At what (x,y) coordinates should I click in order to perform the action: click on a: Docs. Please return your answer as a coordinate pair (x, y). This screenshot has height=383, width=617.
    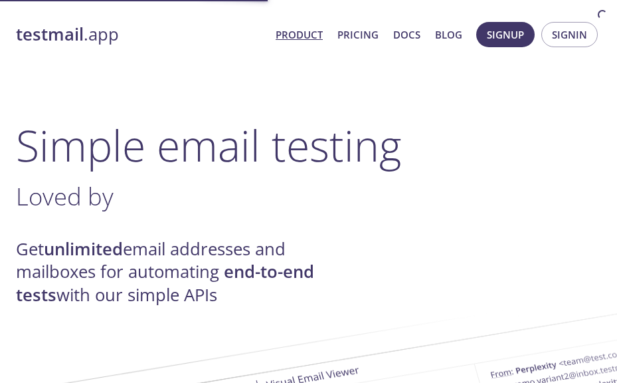
    Looking at the image, I should click on (407, 35).